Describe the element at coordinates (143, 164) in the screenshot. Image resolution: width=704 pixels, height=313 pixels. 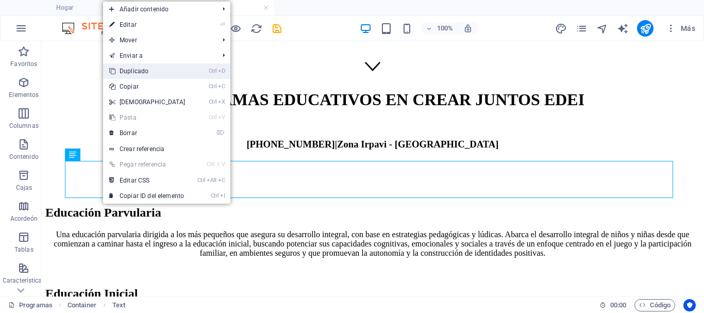
I see `font: Pegar referencia` at that location.